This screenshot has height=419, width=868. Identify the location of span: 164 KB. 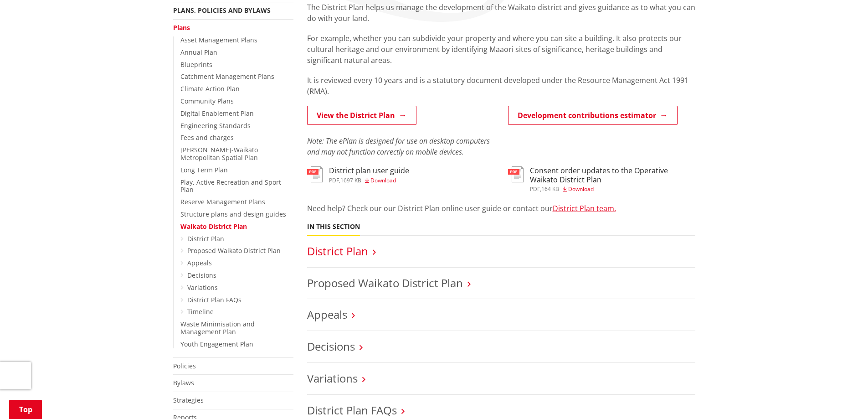
(550, 189).